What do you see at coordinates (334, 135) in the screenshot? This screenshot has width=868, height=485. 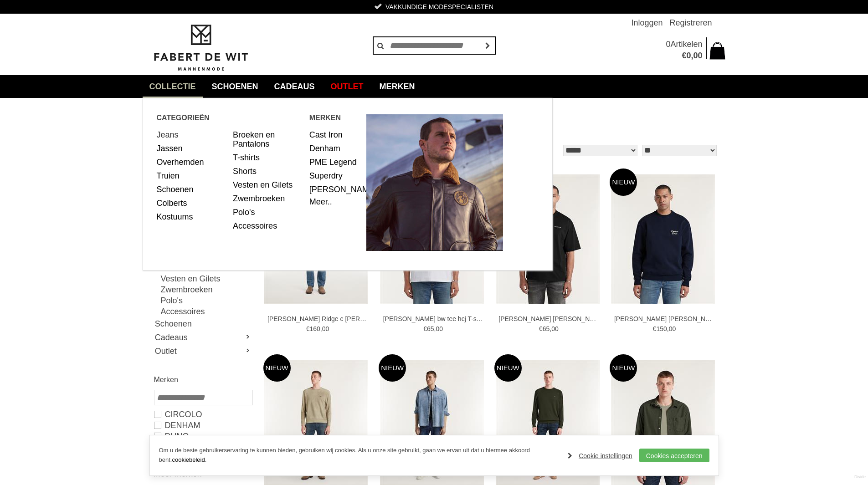 I see `a: Cast Iron` at bounding box center [334, 135].